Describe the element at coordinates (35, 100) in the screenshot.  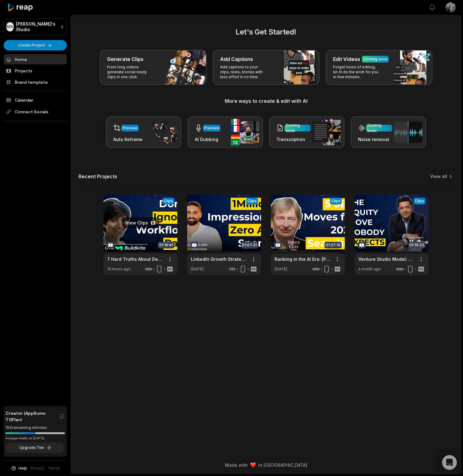
I see `a: Calendar` at that location.